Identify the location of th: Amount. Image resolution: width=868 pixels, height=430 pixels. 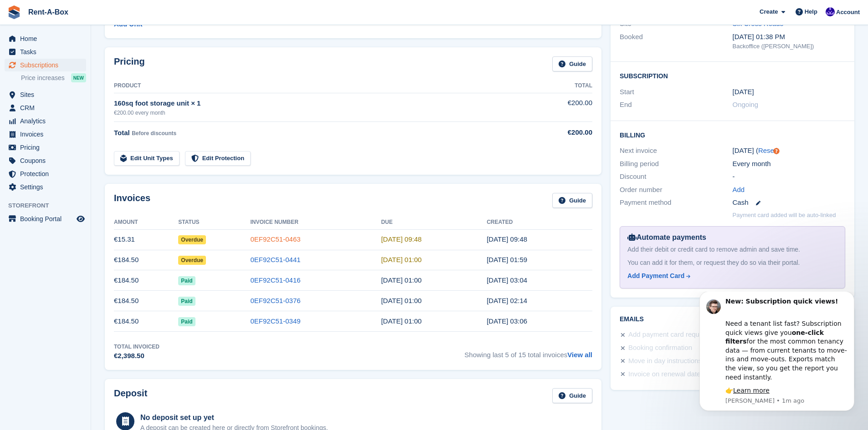
(146, 223).